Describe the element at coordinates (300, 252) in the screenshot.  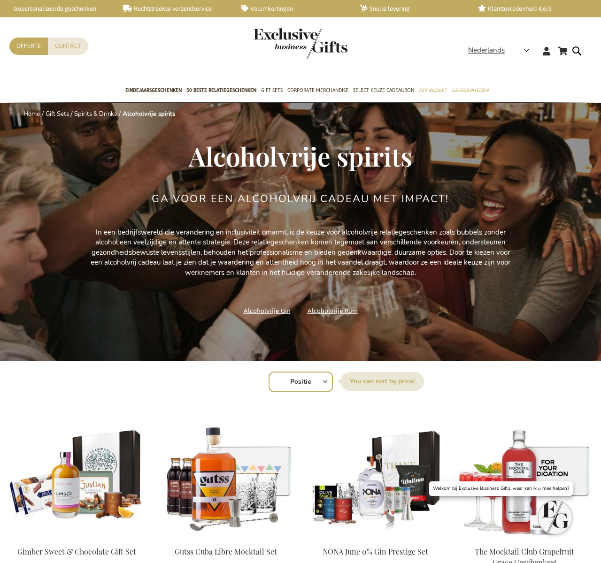
I see `p: In een bedrijfswereld die verandering en inclusiviteit omarmt, is de keuze voor alcoholvrije rela...` at that location.